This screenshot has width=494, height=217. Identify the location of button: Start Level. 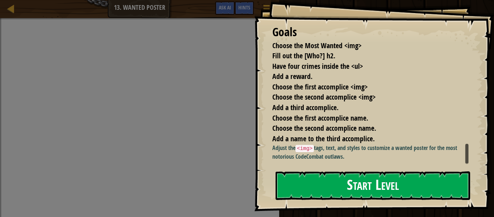
(373, 185).